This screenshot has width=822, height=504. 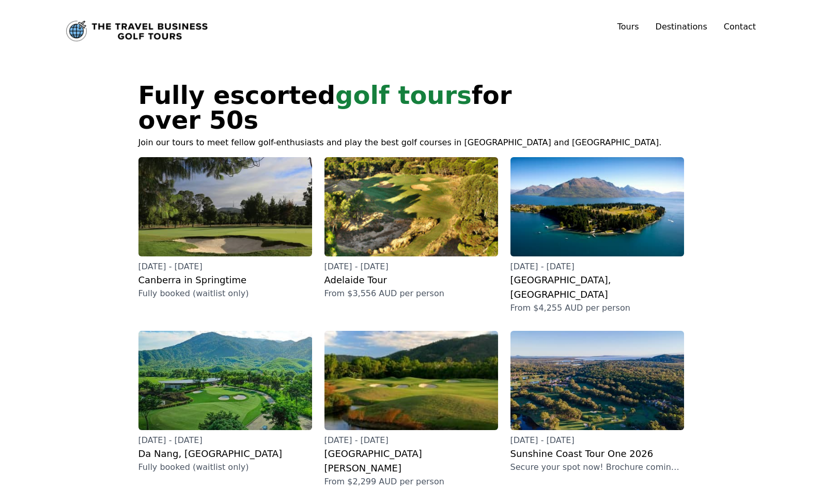 I want to click on span: golf tours, so click(x=403, y=95).